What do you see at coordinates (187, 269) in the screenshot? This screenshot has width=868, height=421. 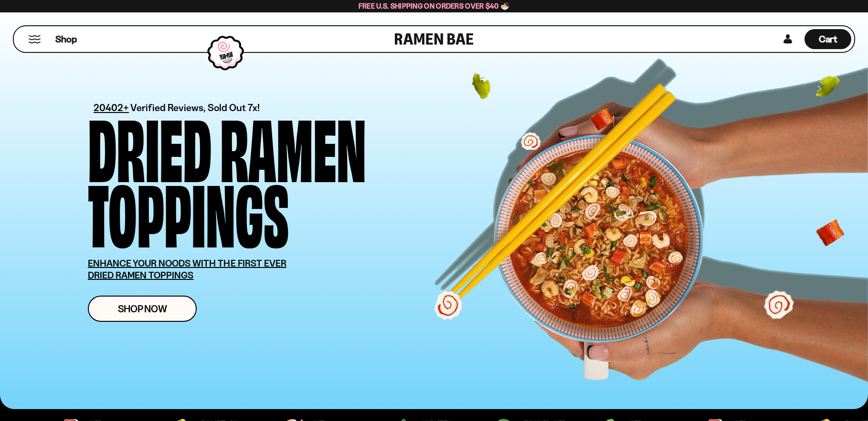 I see `u: ENHANCE YOUR NOODS WITH THE FIRST EVER DRIED RAMEN TOPPINGS` at bounding box center [187, 269].